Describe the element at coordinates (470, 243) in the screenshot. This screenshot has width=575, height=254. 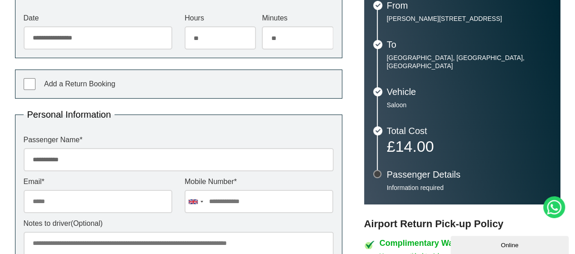
I see `h4: Complimentary Waiting Time` at that location.